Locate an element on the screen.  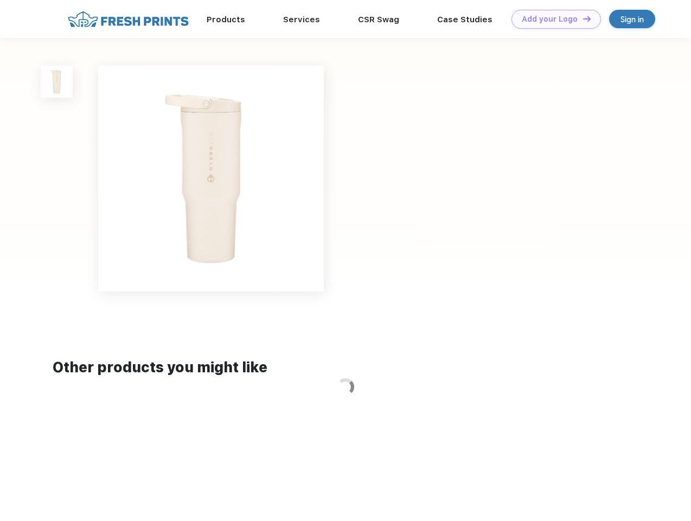
img: DT is located at coordinates (587, 18).